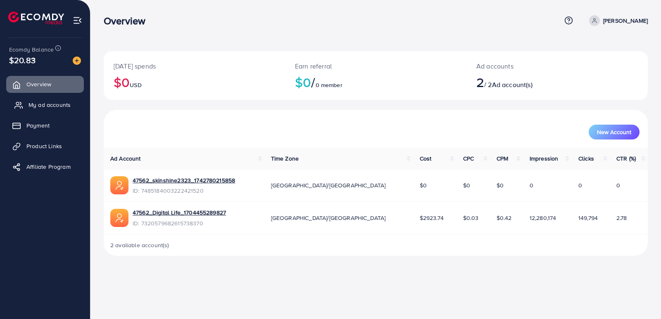 This screenshot has width=661, height=319. What do you see at coordinates (128, 21) in the screenshot?
I see `h3: Overview` at bounding box center [128, 21].